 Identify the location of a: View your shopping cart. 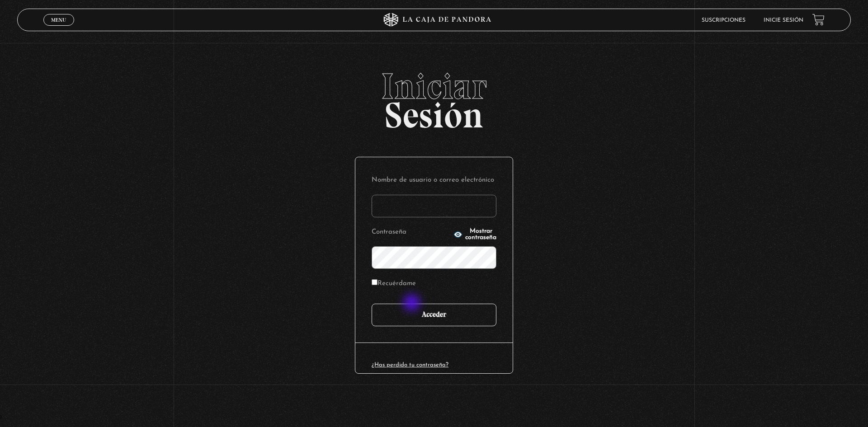
(819, 19).